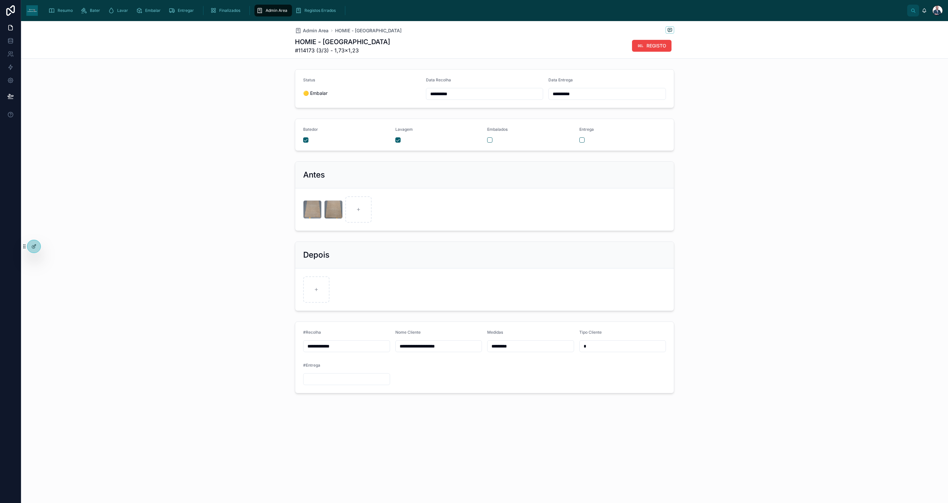 The width and height of the screenshot is (948, 503). I want to click on span: Lavar, so click(122, 11).